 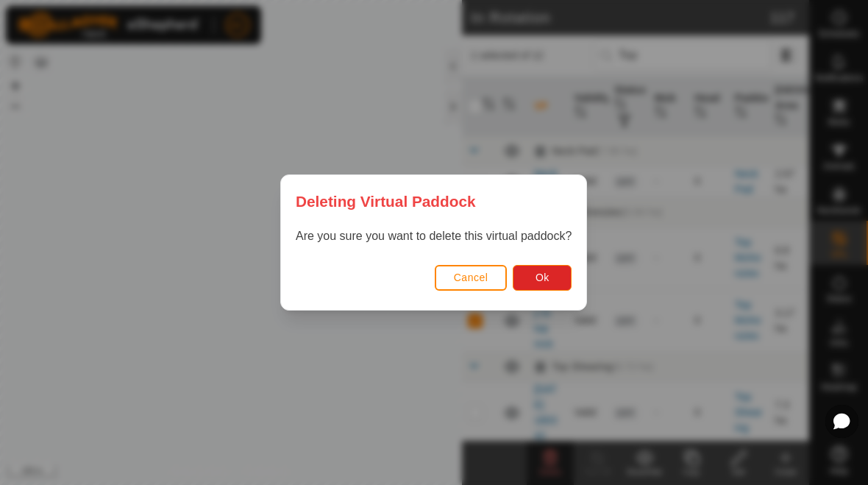 What do you see at coordinates (543, 278) in the screenshot?
I see `button: Ok` at bounding box center [543, 278].